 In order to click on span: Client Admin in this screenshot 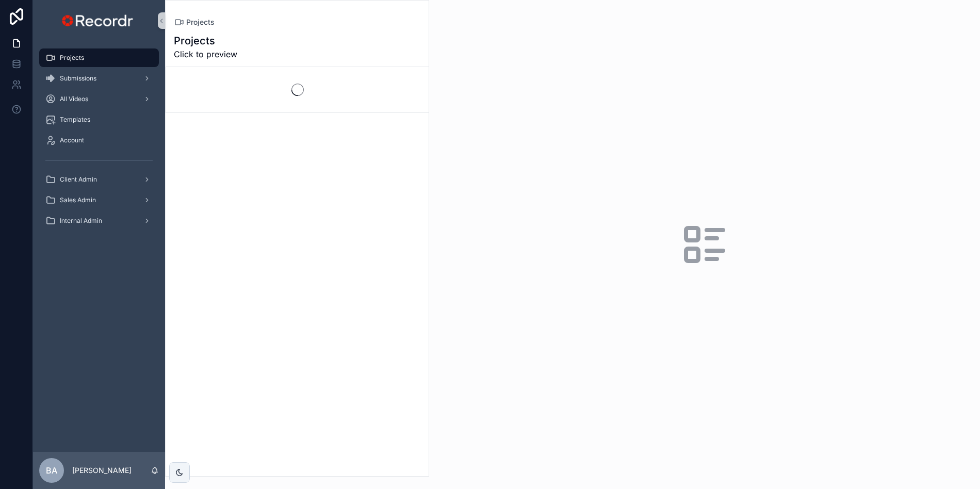, I will do `click(79, 179)`.